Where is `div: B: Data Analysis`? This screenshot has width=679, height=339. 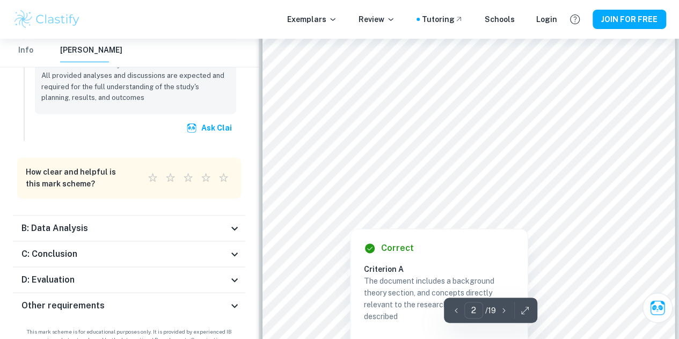 div: B: Data Analysis is located at coordinates (129, 228).